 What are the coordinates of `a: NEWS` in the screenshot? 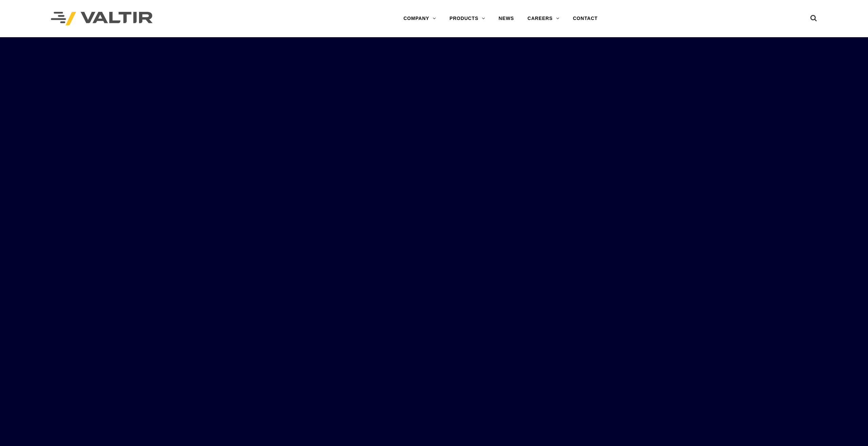 It's located at (506, 18).